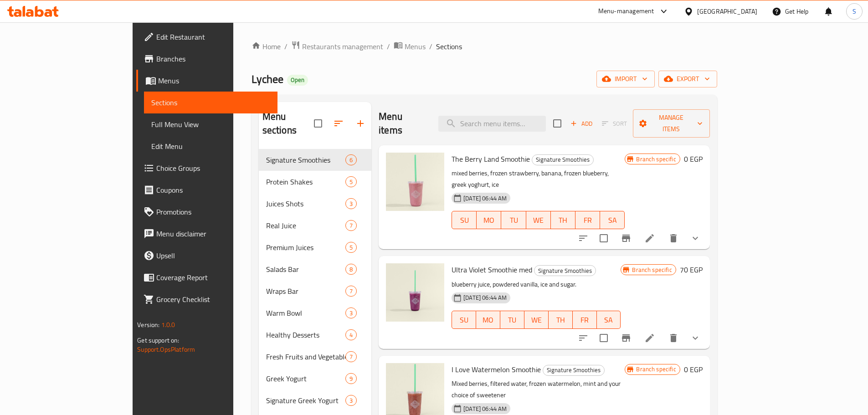 This screenshot has width=868, height=415. I want to click on span: Manage items, so click(671, 123).